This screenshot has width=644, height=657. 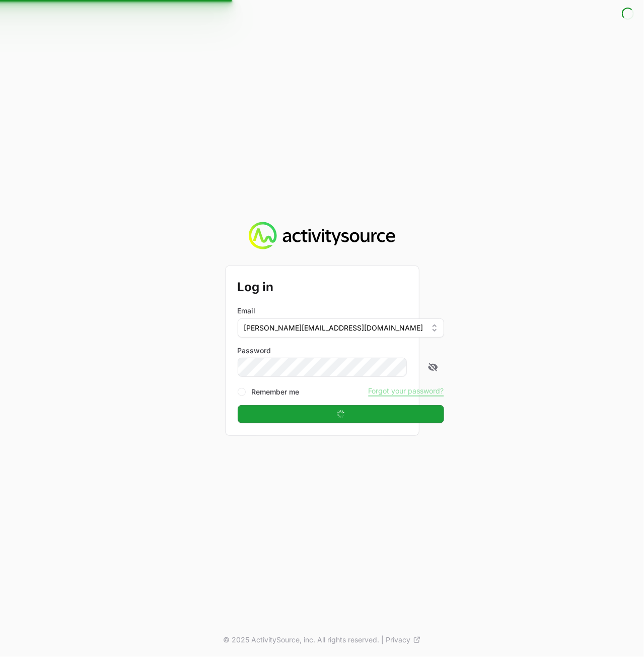 What do you see at coordinates (341, 287) in the screenshot?
I see `h2: Log in` at bounding box center [341, 287].